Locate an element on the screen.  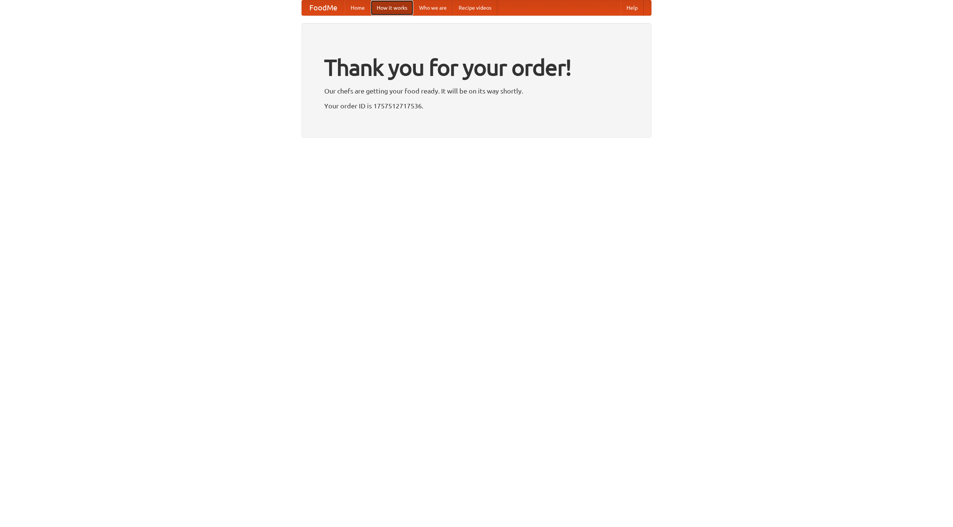
h1: Thank you for your order! is located at coordinates (477, 67).